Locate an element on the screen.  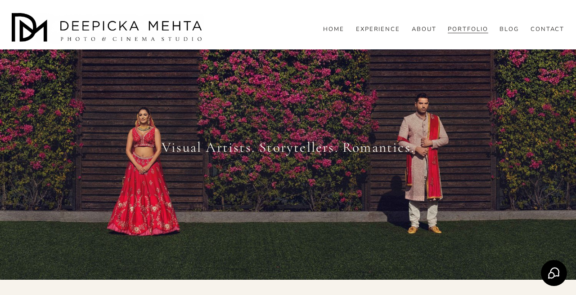
a: PORTFOLIO is located at coordinates (468, 30).